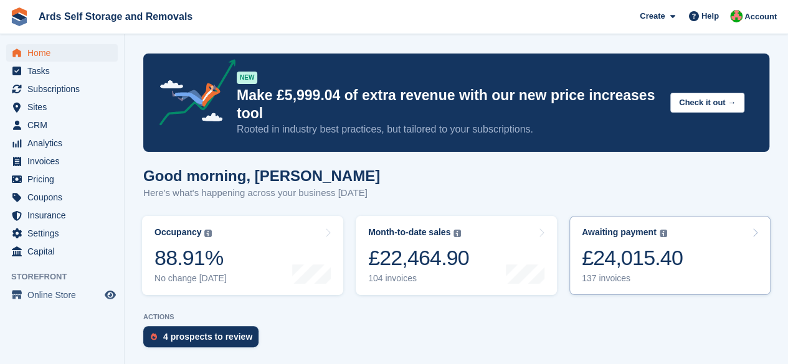  I want to click on span: Help, so click(710, 16).